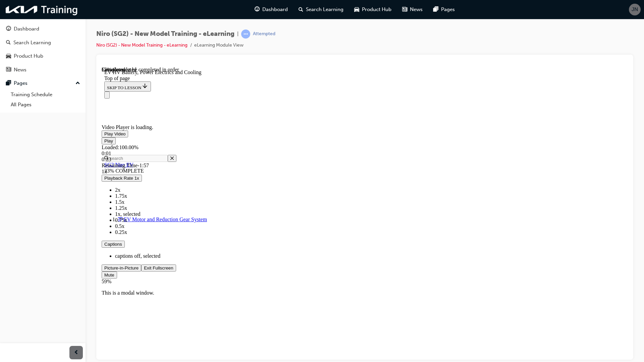  What do you see at coordinates (43, 43) in the screenshot?
I see `a: Search Learning` at bounding box center [43, 43].